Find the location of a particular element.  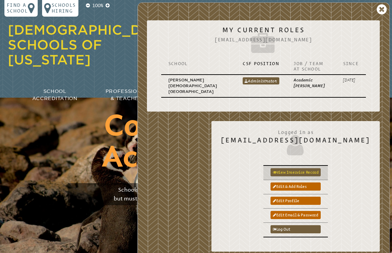

p: Find a school is located at coordinates (17, 8).